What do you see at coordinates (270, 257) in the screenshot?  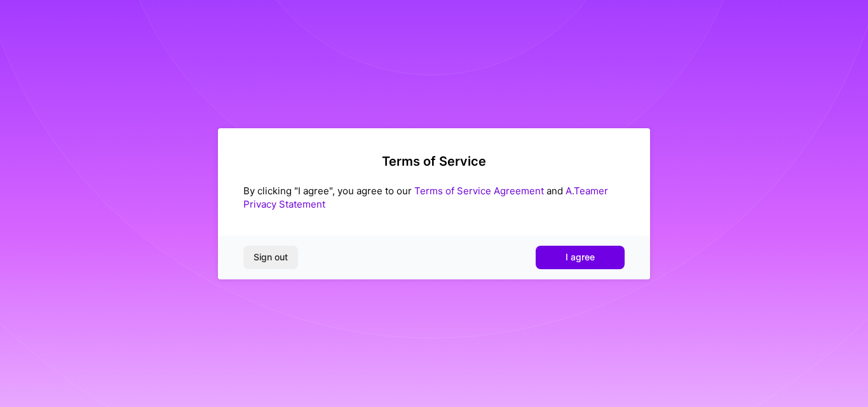 I see `span: Sign out` at bounding box center [270, 257].